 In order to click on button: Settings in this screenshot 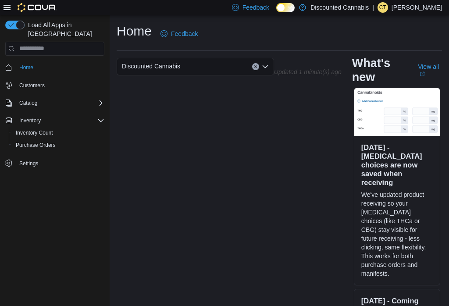, I will do `click(55, 163)`.